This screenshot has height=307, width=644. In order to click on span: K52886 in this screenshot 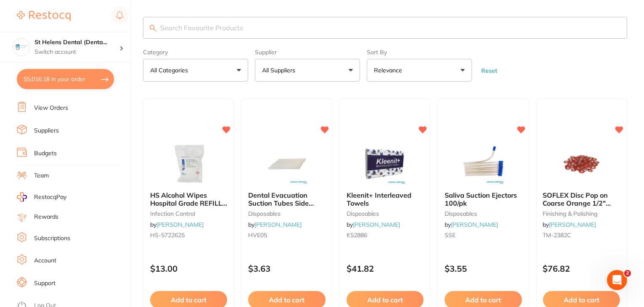, I will do `click(357, 235)`.